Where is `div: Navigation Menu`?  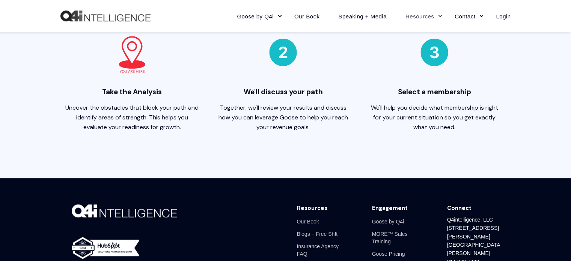 div: Navigation Menu is located at coordinates (323, 238).